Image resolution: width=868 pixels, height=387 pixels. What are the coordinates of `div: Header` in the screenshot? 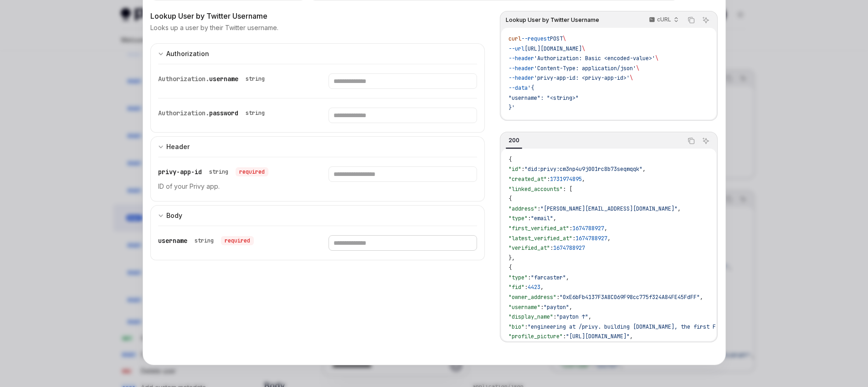 It's located at (178, 147).